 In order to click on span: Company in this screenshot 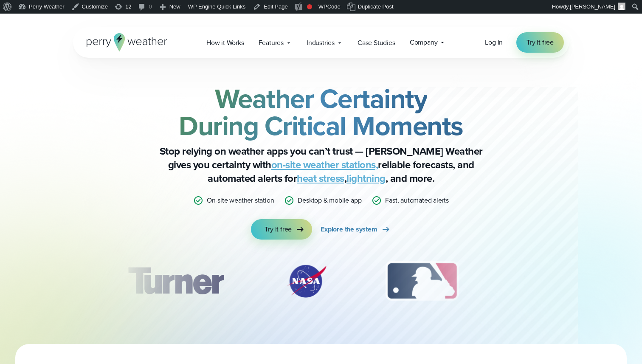, I will do `click(423, 43)`.